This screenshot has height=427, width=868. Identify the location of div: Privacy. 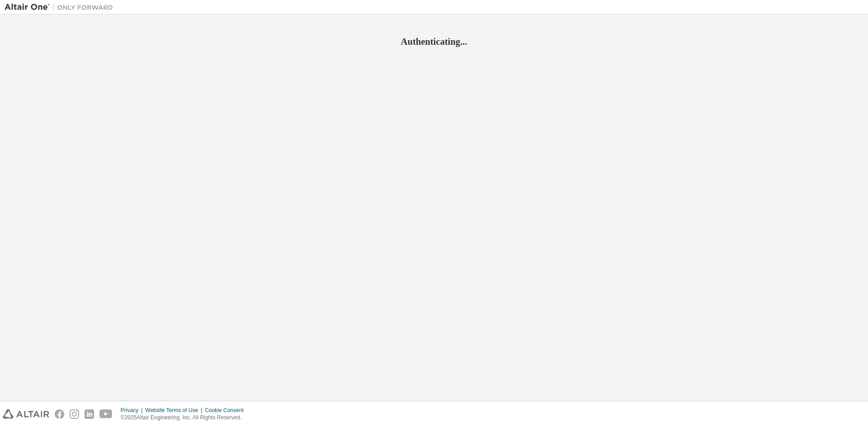
(133, 410).